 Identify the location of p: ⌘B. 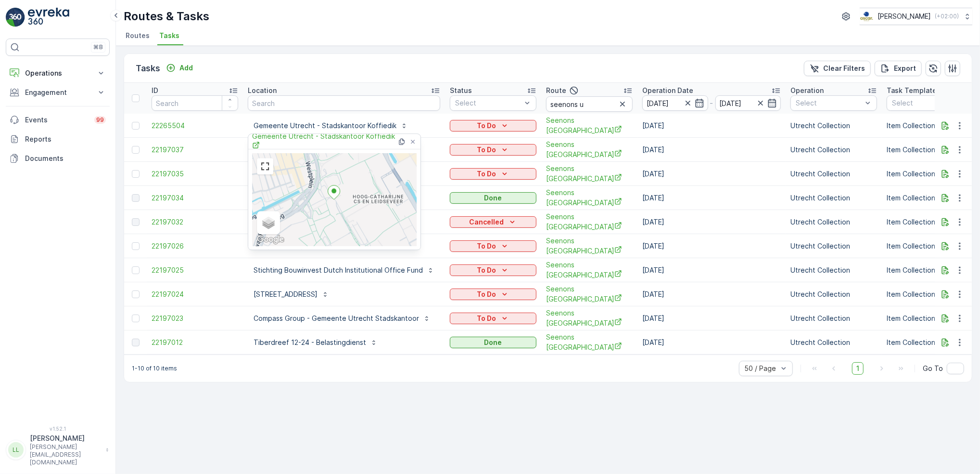
(99, 48).